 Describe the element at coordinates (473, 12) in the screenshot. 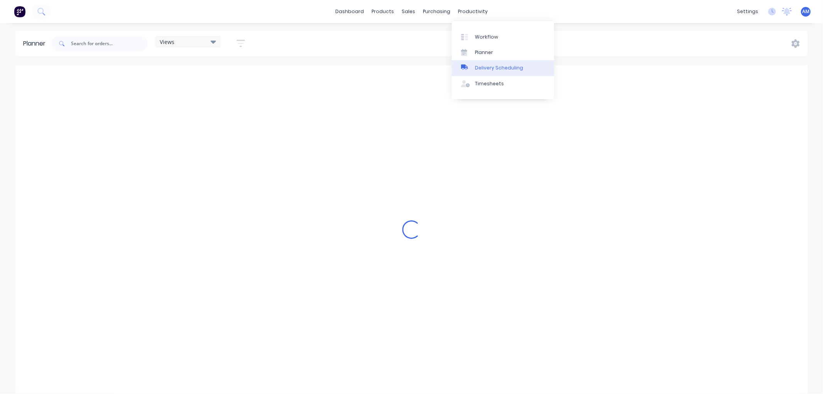

I see `div: productivity` at that location.